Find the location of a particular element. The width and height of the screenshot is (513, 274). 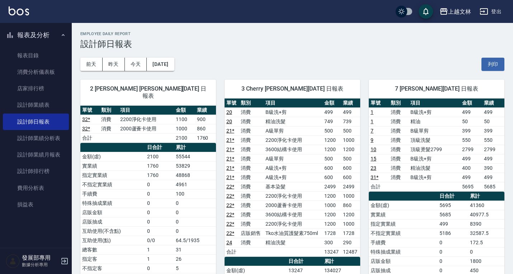

a: 20 is located at coordinates (229, 112).